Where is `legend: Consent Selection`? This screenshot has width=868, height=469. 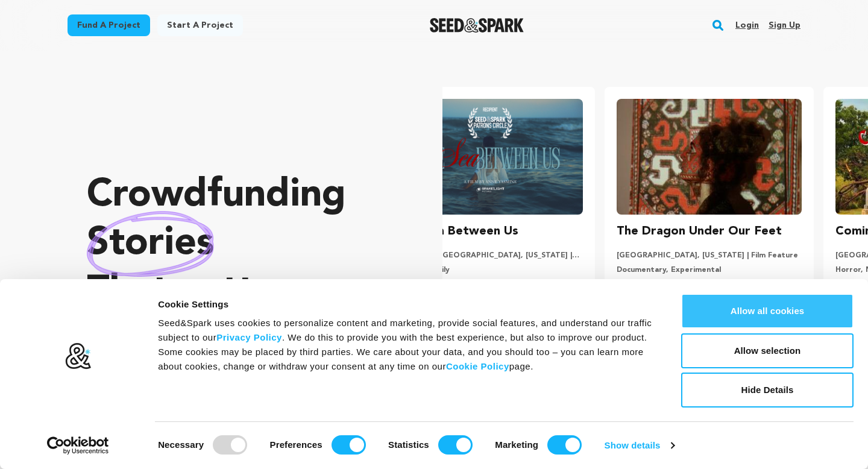
legend: Consent Selection is located at coordinates (157, 431).